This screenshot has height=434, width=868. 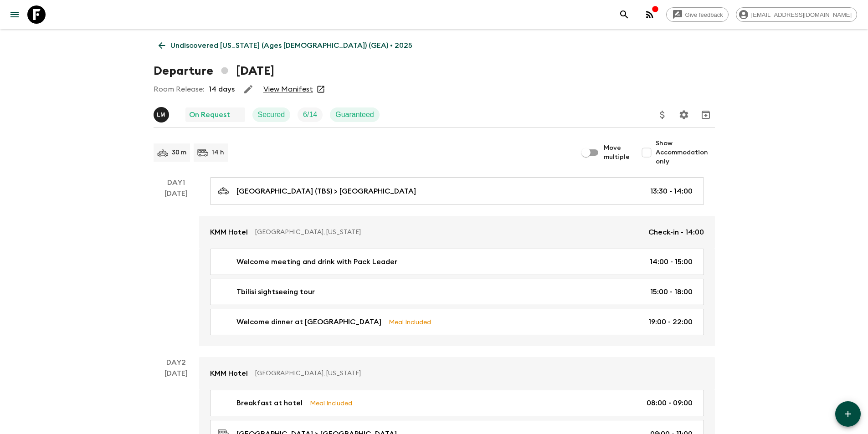 I want to click on button: Settings, so click(x=684, y=115).